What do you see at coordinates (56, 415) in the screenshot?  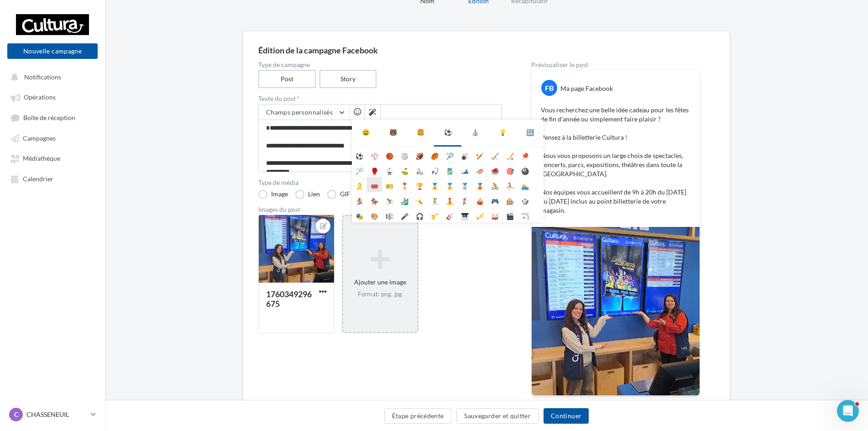 I see `p: CHASSENEUIL` at bounding box center [56, 415].